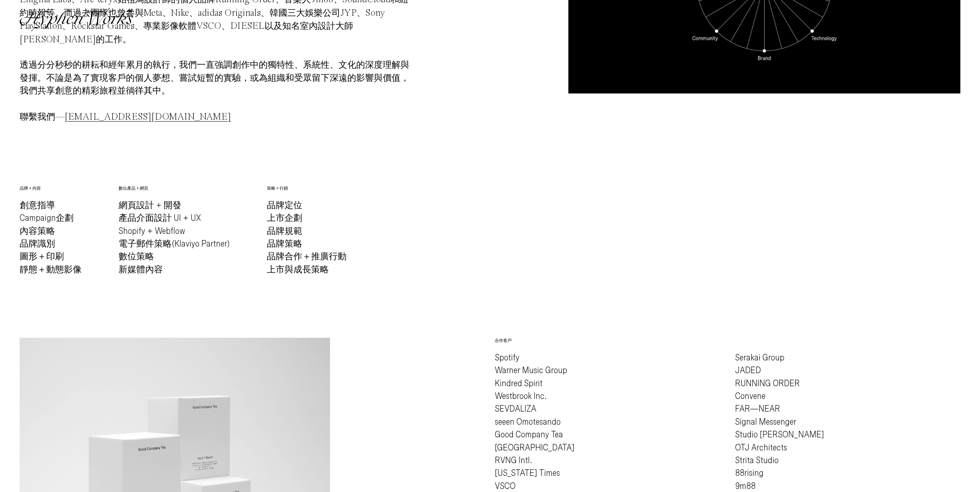 This screenshot has width=980, height=492. Describe the element at coordinates (607, 341) in the screenshot. I see `h6: 合作客戶` at that location.